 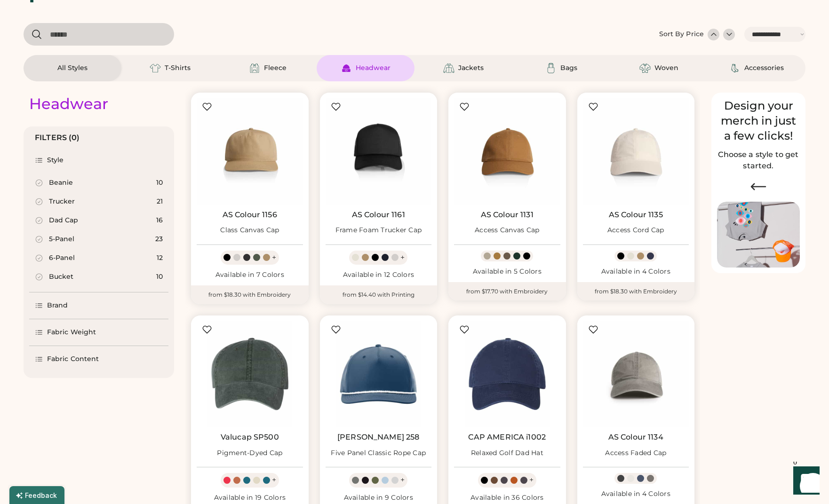 What do you see at coordinates (506, 438) in the screenshot?
I see `a: CAP AMERICA i1002` at bounding box center [506, 438].